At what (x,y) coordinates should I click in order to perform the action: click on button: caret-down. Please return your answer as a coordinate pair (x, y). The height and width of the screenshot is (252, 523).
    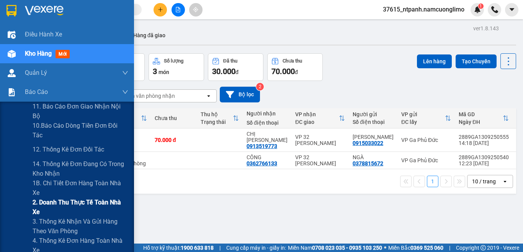
    Looking at the image, I should click on (512, 10).